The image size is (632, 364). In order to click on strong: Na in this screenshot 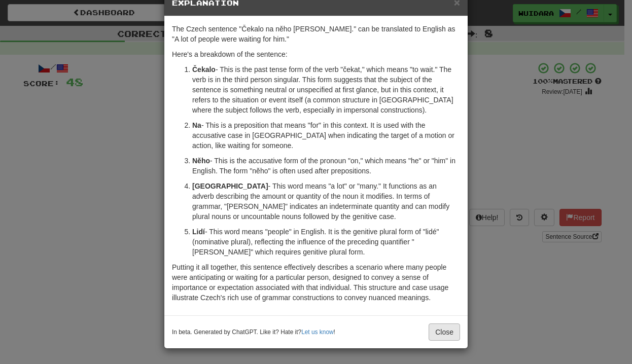, I will do `click(197, 125)`.